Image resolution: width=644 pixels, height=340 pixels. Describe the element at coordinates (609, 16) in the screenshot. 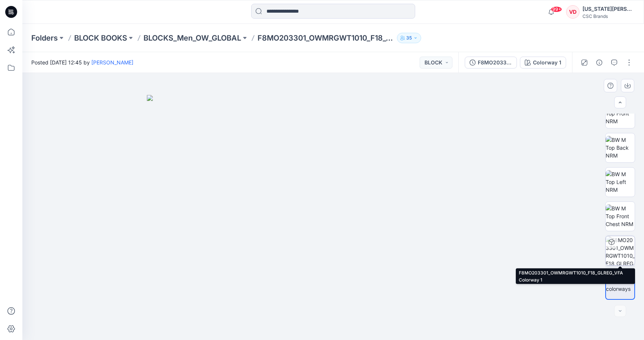

I see `div: CSC Brands` at that location.